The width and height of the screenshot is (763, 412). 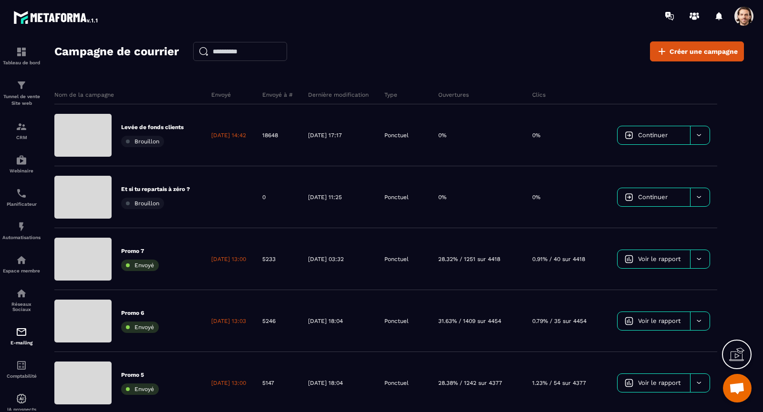 I want to click on p: Réseaux Sociaux, so click(x=21, y=307).